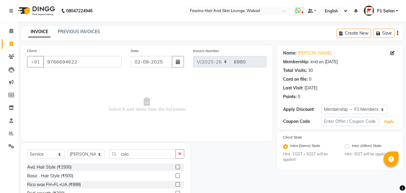 This screenshot has height=193, width=406. I want to click on label: Client State, so click(293, 137).